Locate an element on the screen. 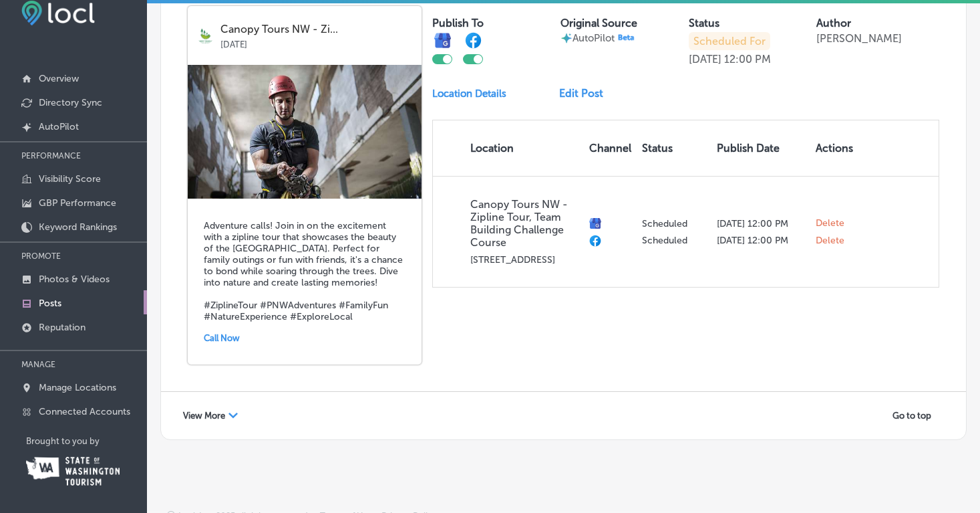 Image resolution: width=980 pixels, height=513 pixels. p: Canopy Tours NW - Zi... is located at coordinates (316, 29).